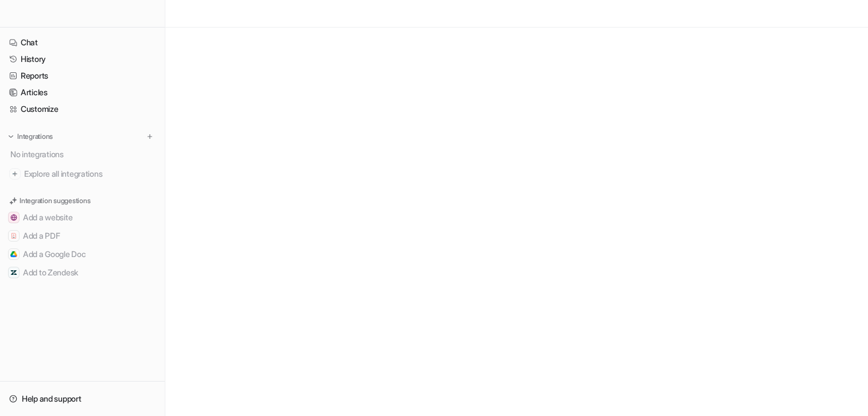 The height and width of the screenshot is (416, 868). I want to click on p: Integrations, so click(35, 136).